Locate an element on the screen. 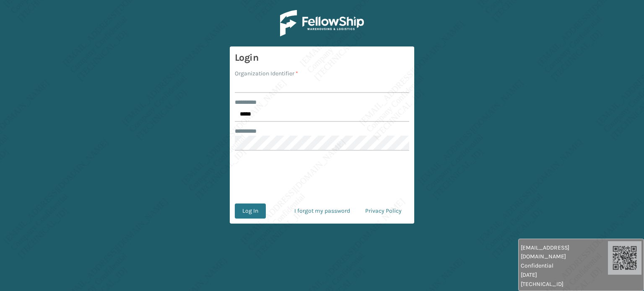 The width and height of the screenshot is (644, 291). a: I forgot my password is located at coordinates (322, 211).